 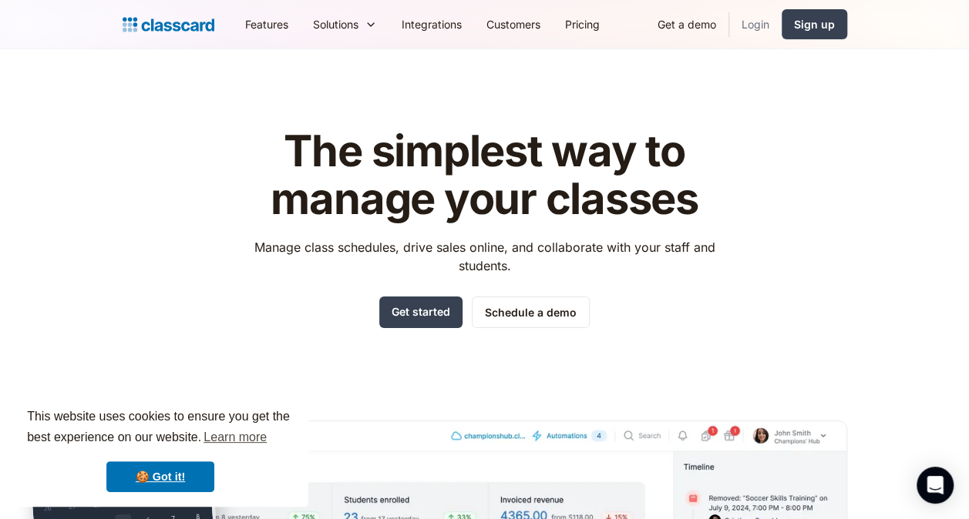 What do you see at coordinates (432, 24) in the screenshot?
I see `a: Integrations` at bounding box center [432, 24].